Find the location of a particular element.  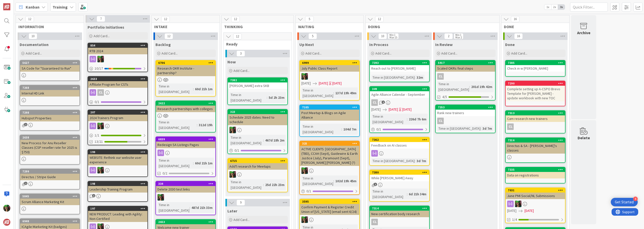

div: WEBSITE: Rethink our website user experience is located at coordinates (118, 160).